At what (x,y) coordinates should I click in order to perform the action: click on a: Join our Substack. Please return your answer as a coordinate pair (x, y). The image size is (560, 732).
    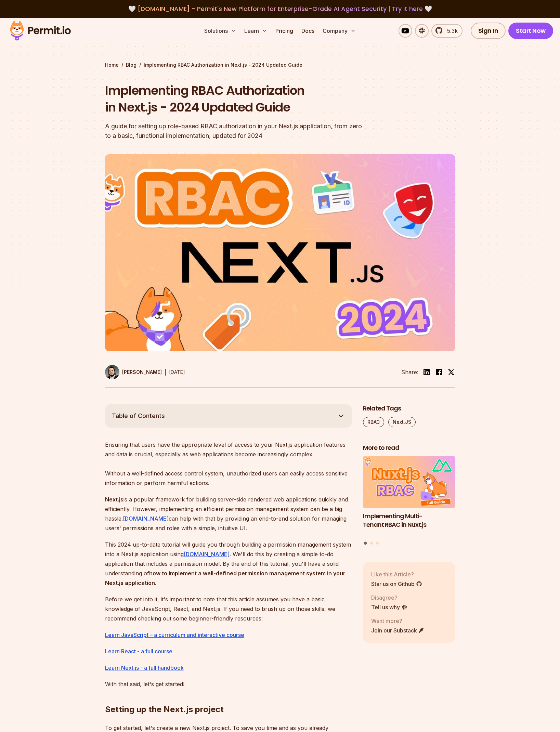
    Looking at the image, I should click on (397, 631).